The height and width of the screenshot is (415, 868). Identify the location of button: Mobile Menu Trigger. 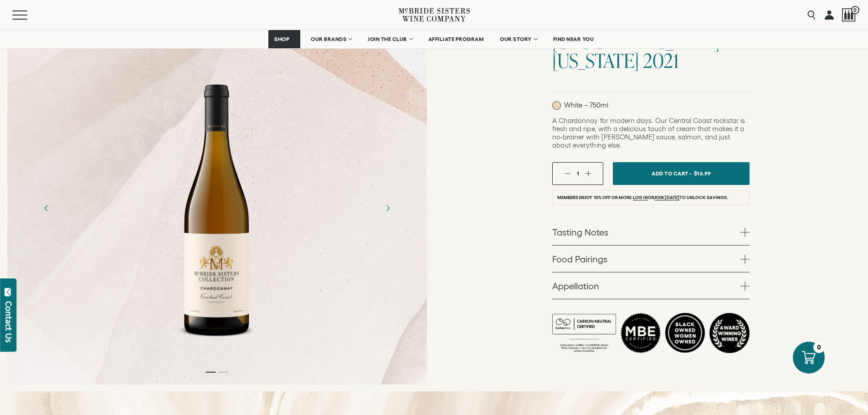
(29, 15).